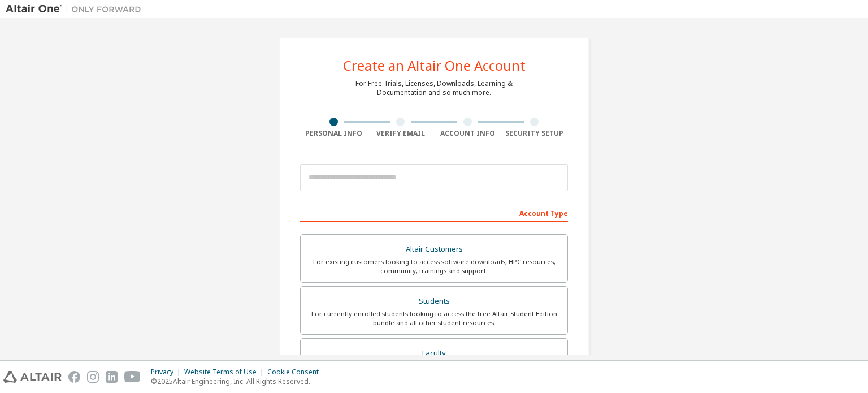 The width and height of the screenshot is (868, 393). What do you see at coordinates (238, 381) in the screenshot?
I see `p: © 2025 Altair Engineering, Inc. All Rights Reserved.` at bounding box center [238, 381].